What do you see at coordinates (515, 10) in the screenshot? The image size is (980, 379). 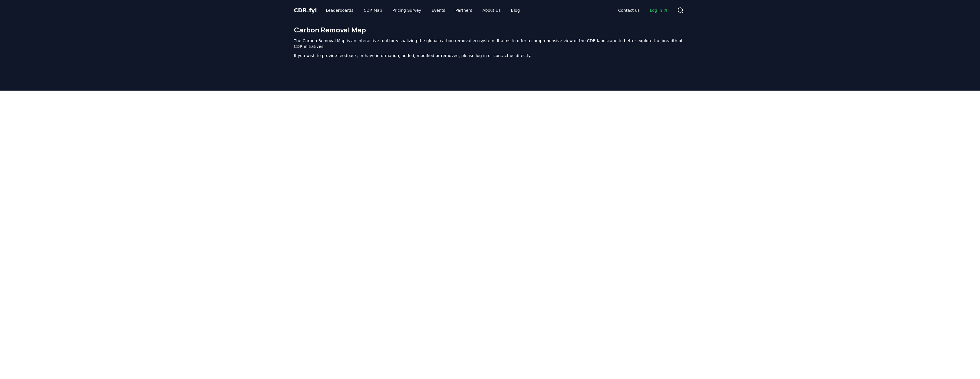 I see `a: Blog` at bounding box center [515, 10].